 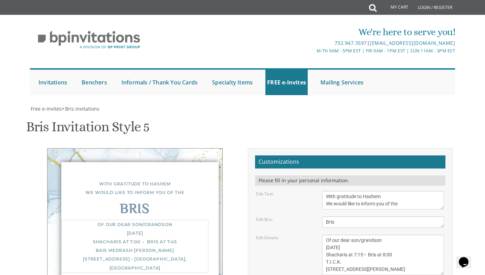 I want to click on div: M-Th 9am - 5pm EST | Fri 9am - 1pm EST | Sun 11am - 3pm EST, so click(x=313, y=51).